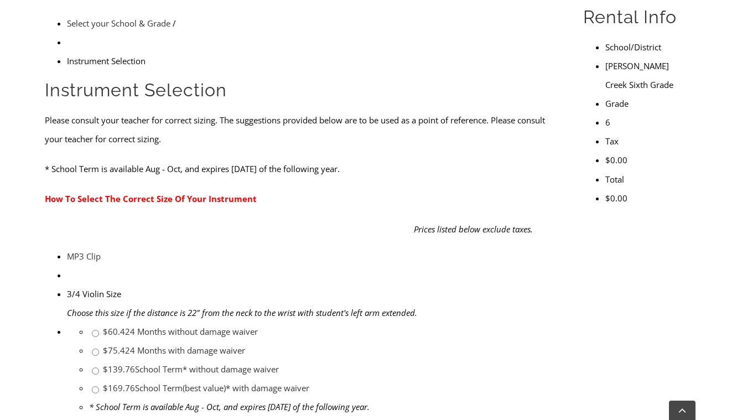 The width and height of the screenshot is (737, 420). Describe the element at coordinates (648, 47) in the screenshot. I see `li: School/District` at that location.